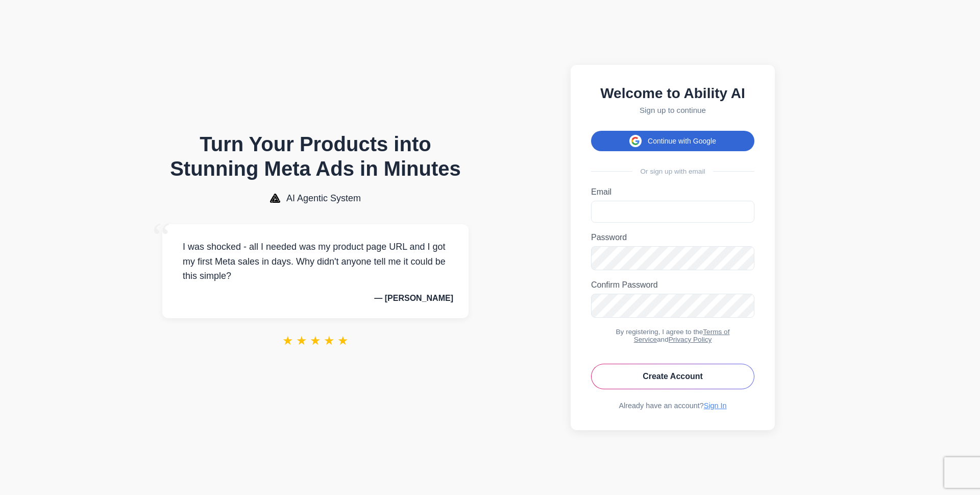 The height and width of the screenshot is (495, 980). I want to click on div: Already have an account?, so click(673, 406).